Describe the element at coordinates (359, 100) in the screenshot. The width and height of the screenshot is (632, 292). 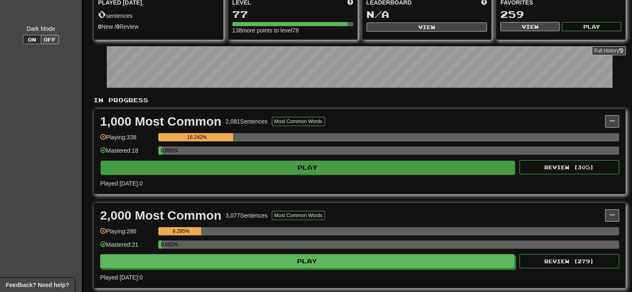
I see `p: In Progress` at that location.